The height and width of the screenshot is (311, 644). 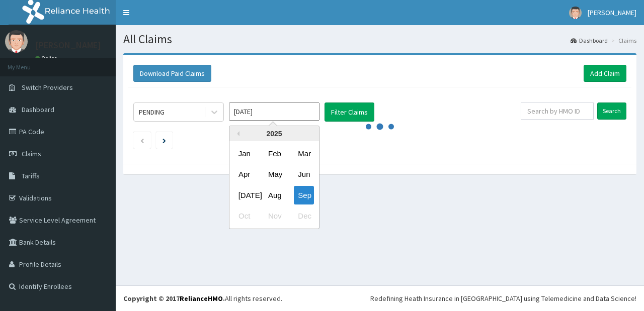 I want to click on div: Choose May 2025, so click(x=274, y=174).